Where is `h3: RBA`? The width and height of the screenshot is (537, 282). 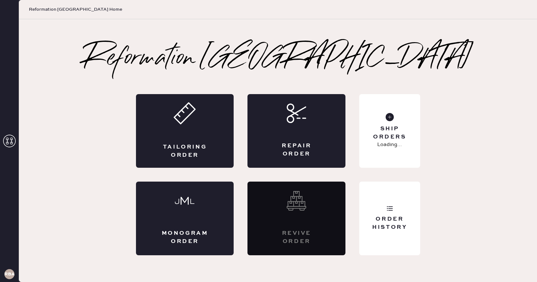 h3: RBA is located at coordinates (9, 274).